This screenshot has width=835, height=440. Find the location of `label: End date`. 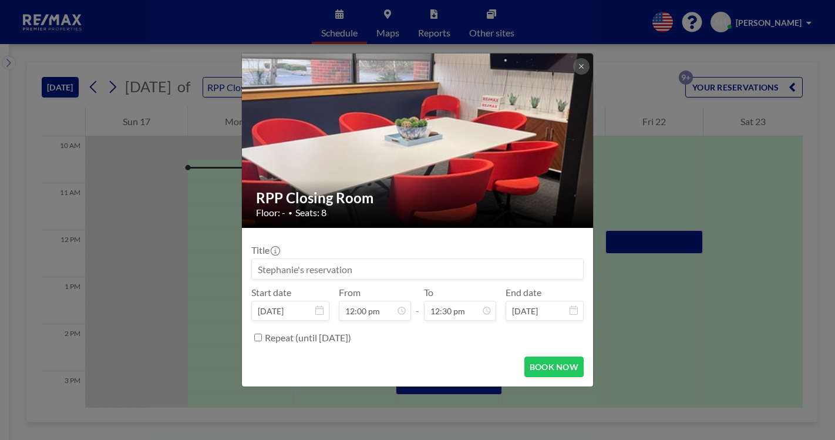

label: End date is located at coordinates (523, 292).